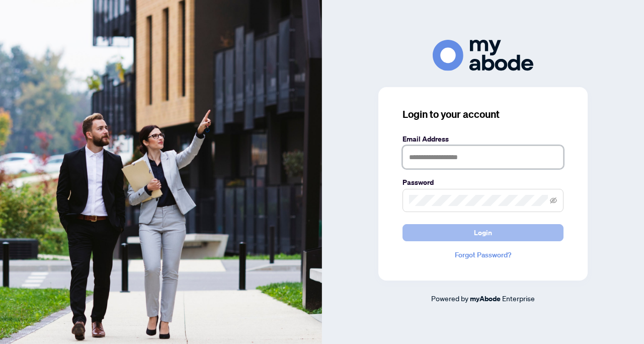 The width and height of the screenshot is (644, 344). What do you see at coordinates (486, 299) in the screenshot?
I see `a: myAbode` at bounding box center [486, 299].